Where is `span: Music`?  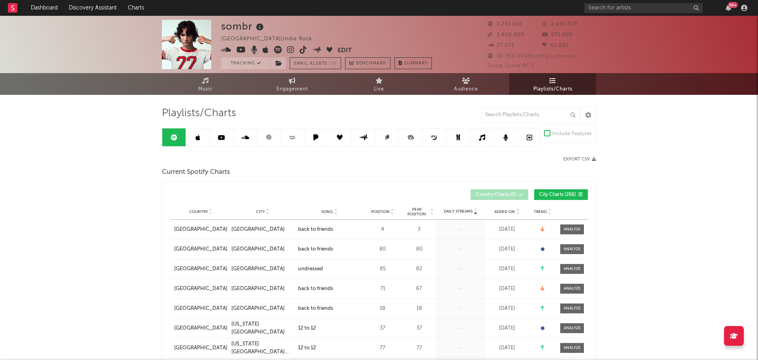 span: Music is located at coordinates (205, 89).